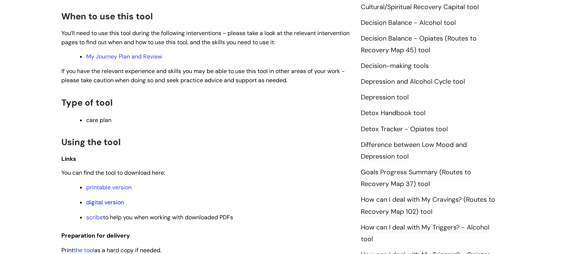 This screenshot has height=254, width=561. Describe the element at coordinates (385, 98) in the screenshot. I see `a: Depression tool` at that location.